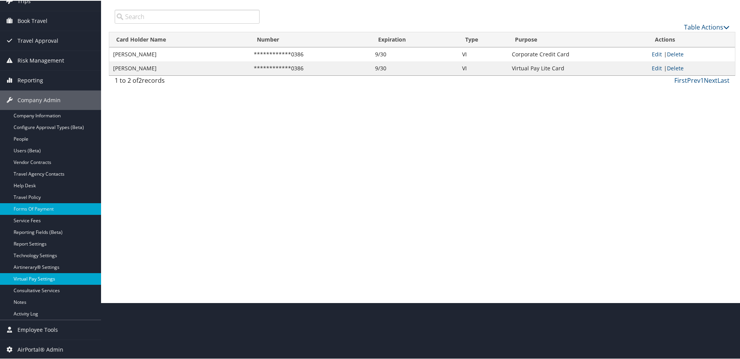 This screenshot has width=740, height=359. What do you see at coordinates (710, 80) in the screenshot?
I see `a: Next` at bounding box center [710, 80].